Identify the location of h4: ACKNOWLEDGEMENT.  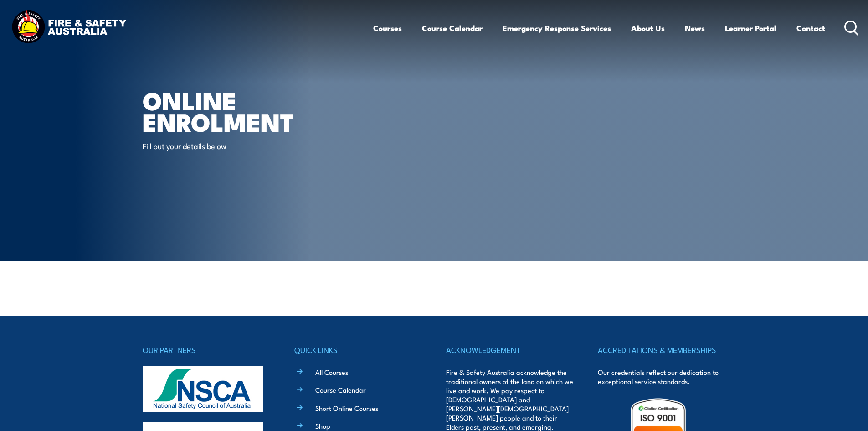
(510, 350).